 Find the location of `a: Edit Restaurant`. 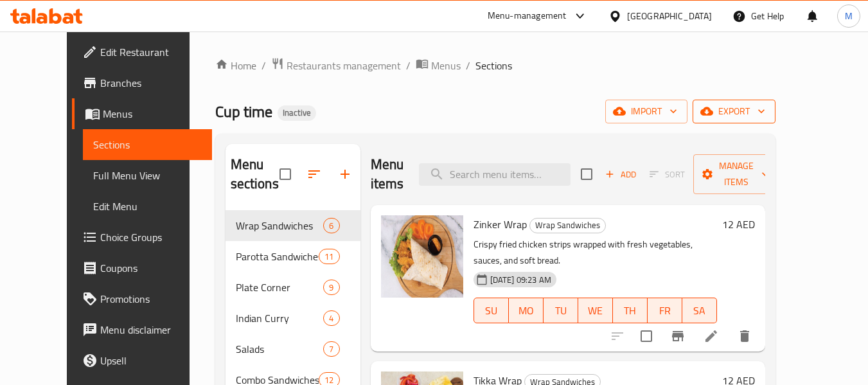

a: Edit Restaurant is located at coordinates (142, 52).